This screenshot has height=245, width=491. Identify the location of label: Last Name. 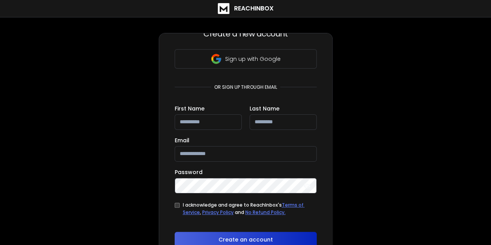
(264, 109).